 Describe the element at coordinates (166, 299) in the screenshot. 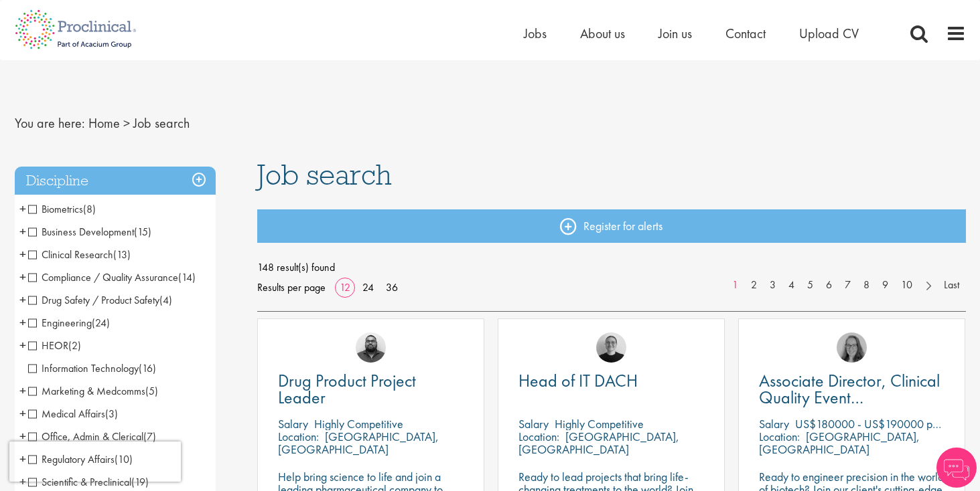

I see `span: (4)` at that location.